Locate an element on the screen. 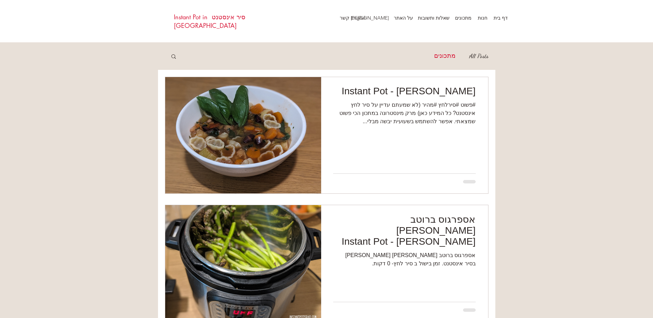 The height and width of the screenshot is (318, 653). p: חנות is located at coordinates (482, 18).